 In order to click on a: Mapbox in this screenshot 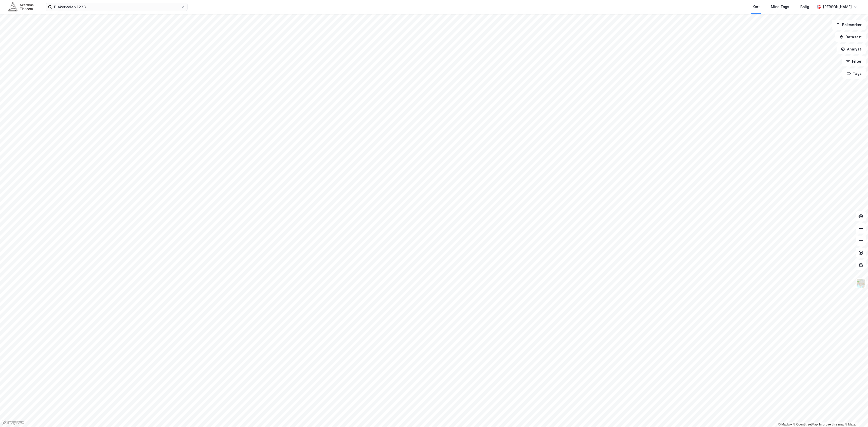, I will do `click(785, 425)`.